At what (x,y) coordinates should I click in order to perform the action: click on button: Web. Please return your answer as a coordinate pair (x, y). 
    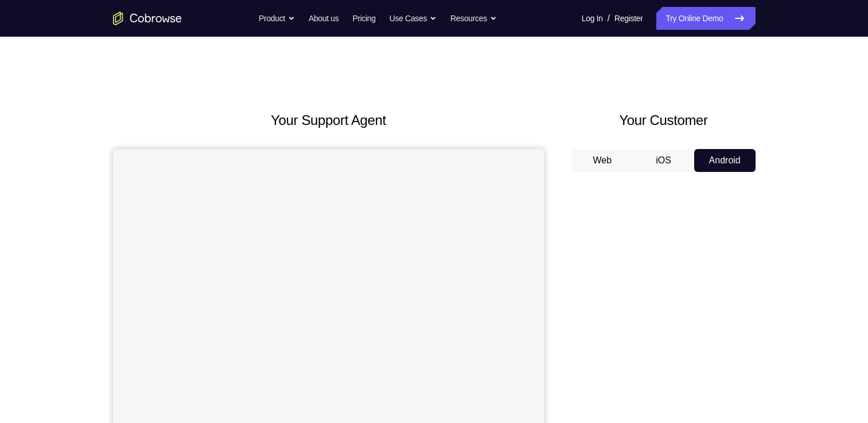
    Looking at the image, I should click on (602, 161).